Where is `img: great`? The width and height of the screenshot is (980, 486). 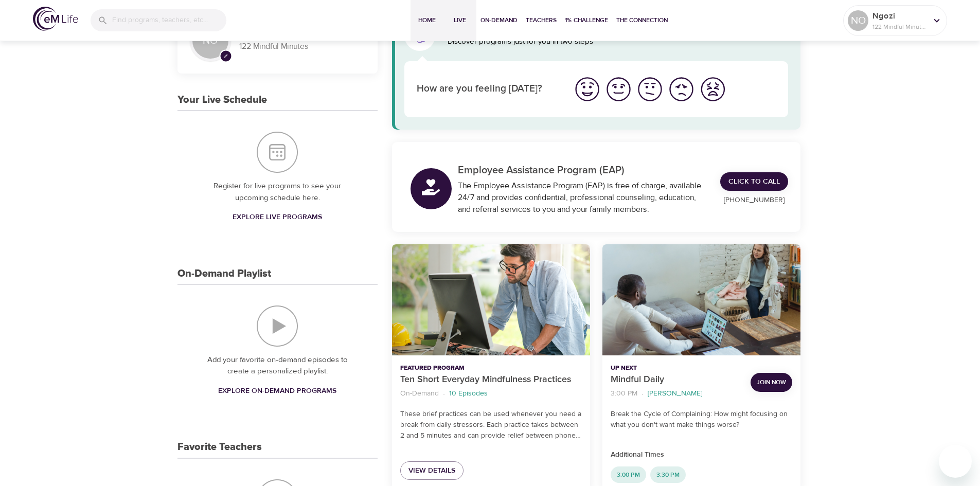 img: great is located at coordinates (587, 89).